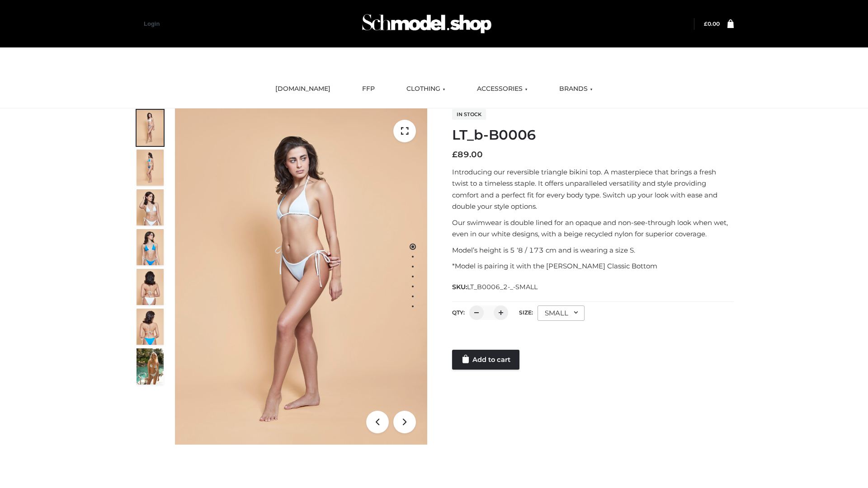  Describe the element at coordinates (593, 228) in the screenshot. I see `p: Our swimwear is double lined for an opaque and non-see-through look when wet, even in our white d...` at that location.